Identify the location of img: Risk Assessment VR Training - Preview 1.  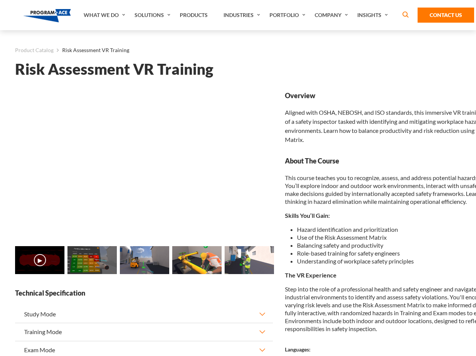
(92, 260).